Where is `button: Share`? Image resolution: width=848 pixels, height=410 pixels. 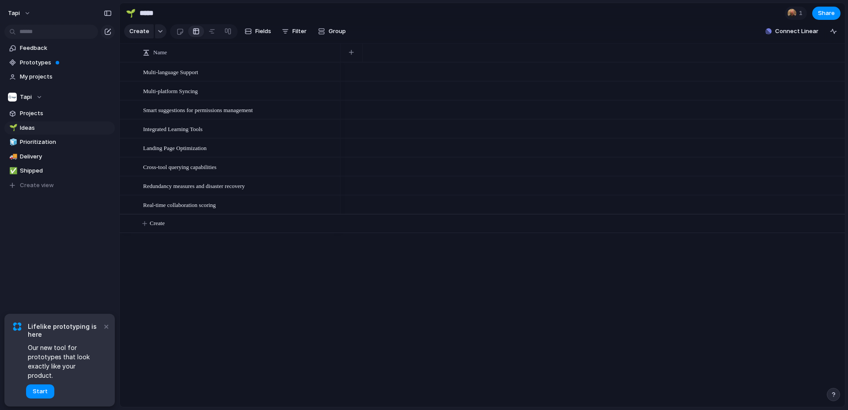 button: Share is located at coordinates (826, 13).